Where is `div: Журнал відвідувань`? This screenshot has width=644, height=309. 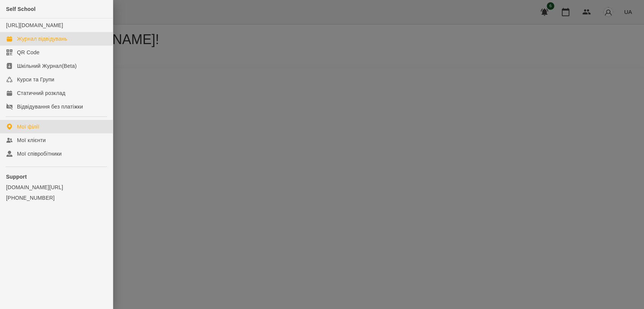
div: Журнал відвідувань is located at coordinates (42, 39).